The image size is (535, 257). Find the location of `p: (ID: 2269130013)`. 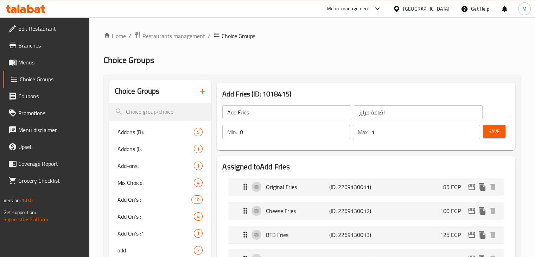

p: (ID: 2269130013) is located at coordinates (351, 235).